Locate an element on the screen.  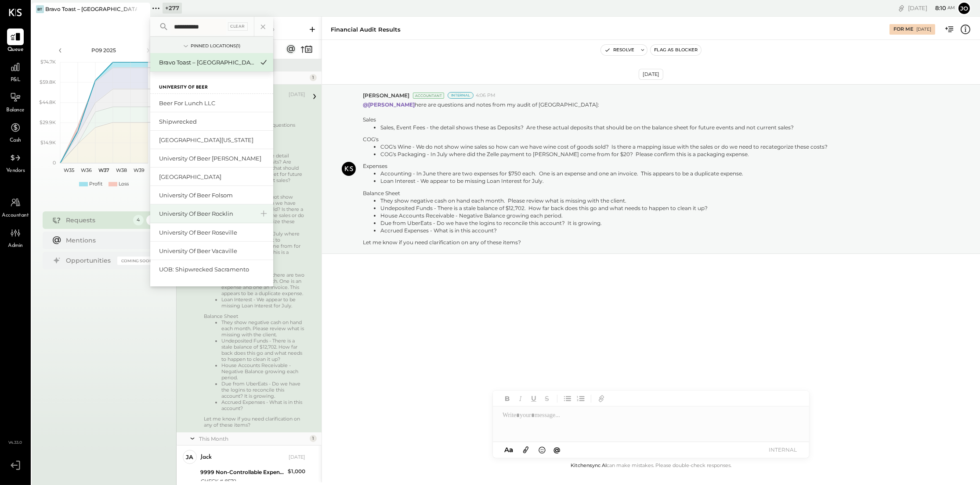
span: P&L is located at coordinates (15, 80).